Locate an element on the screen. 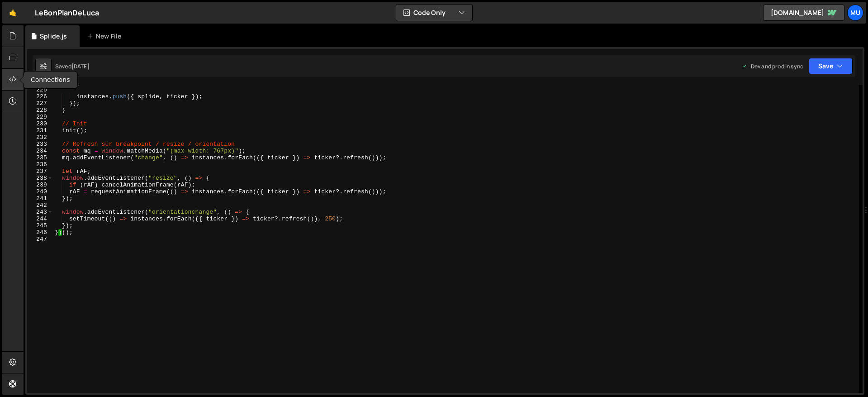 The width and height of the screenshot is (868, 397). button: Save is located at coordinates (830, 66).